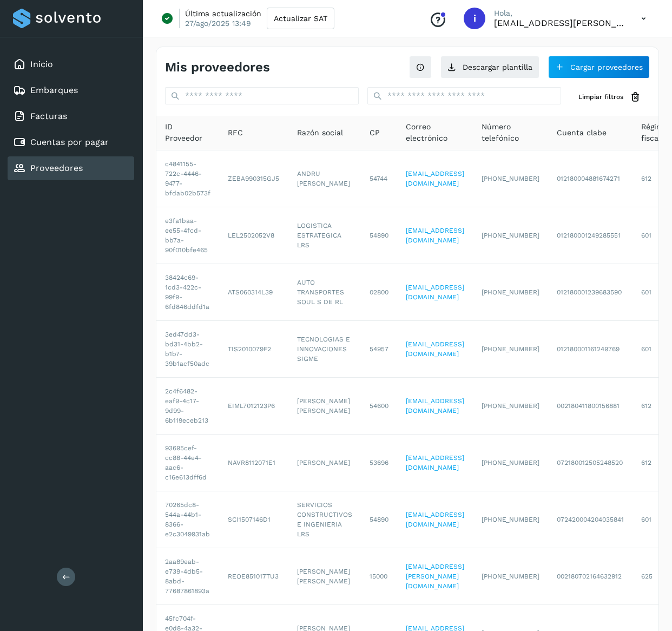 This screenshot has height=631, width=672. I want to click on td: 012180001249285551, so click(590, 236).